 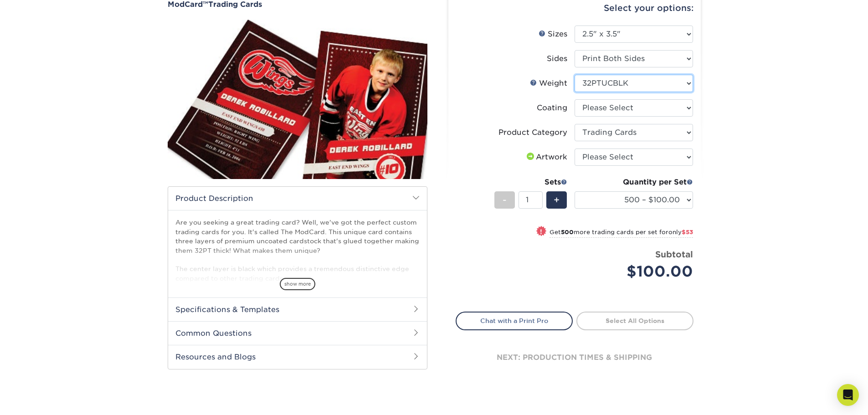 I want to click on img: ModCard™ 01, so click(x=297, y=99).